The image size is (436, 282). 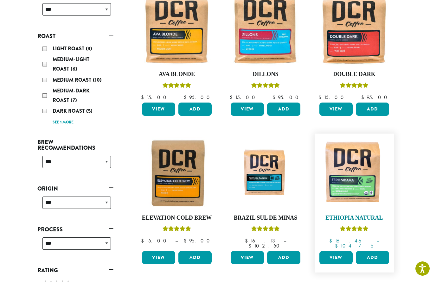 I want to click on bdi: 16.13, so click(x=261, y=241).